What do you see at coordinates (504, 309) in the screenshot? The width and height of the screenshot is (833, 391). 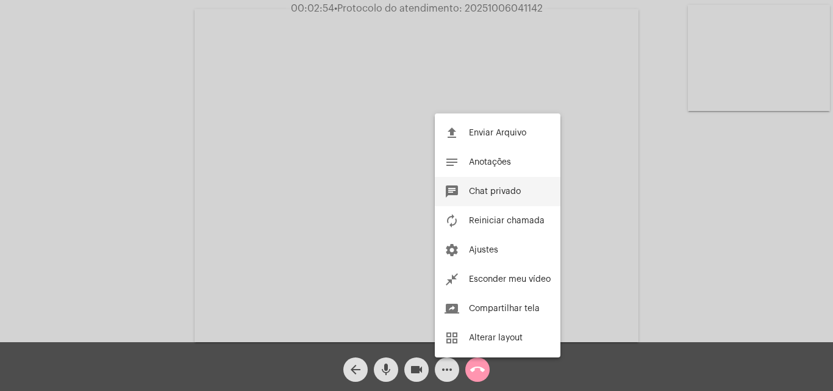 I see `span: Compartilhar tela` at bounding box center [504, 309].